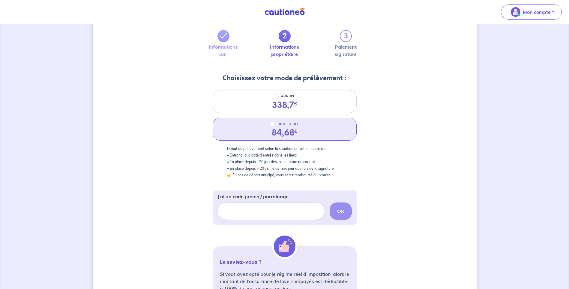  I want to click on button: illu_account_valid_menu.svgMon compte, so click(531, 12).